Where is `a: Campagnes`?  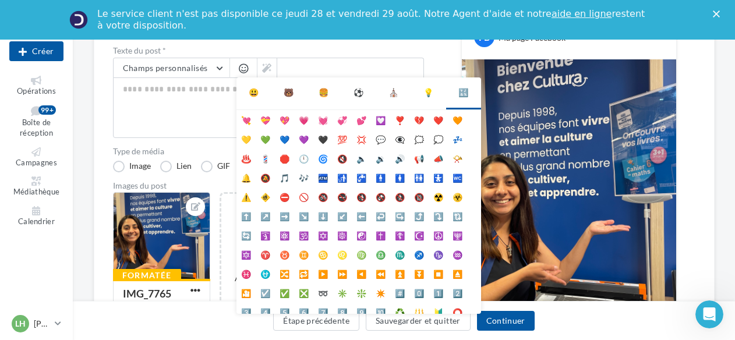
a: Campagnes is located at coordinates (36, 157).